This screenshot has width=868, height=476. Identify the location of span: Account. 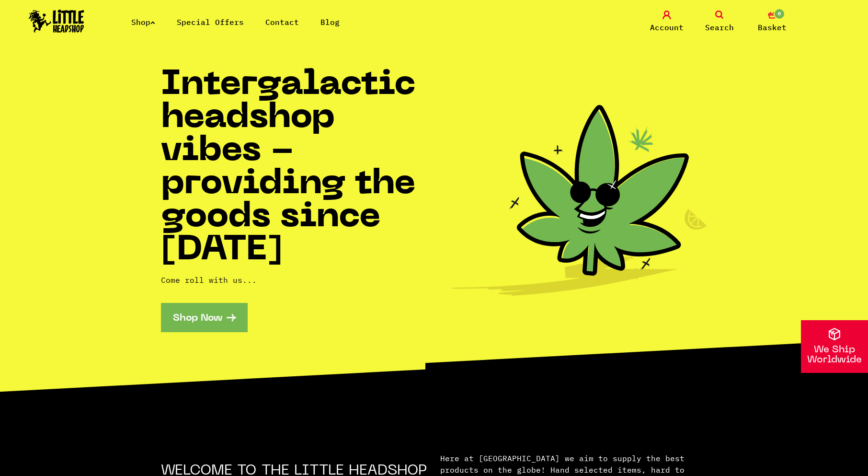
(667, 27).